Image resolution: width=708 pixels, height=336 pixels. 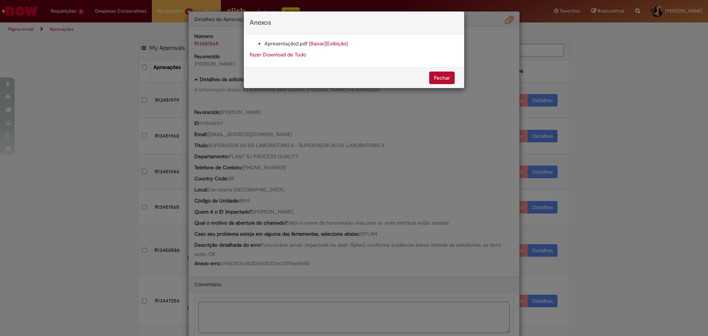 What do you see at coordinates (361, 44) in the screenshot?
I see `li: Apresentação2.pdf [ ]` at bounding box center [361, 44].